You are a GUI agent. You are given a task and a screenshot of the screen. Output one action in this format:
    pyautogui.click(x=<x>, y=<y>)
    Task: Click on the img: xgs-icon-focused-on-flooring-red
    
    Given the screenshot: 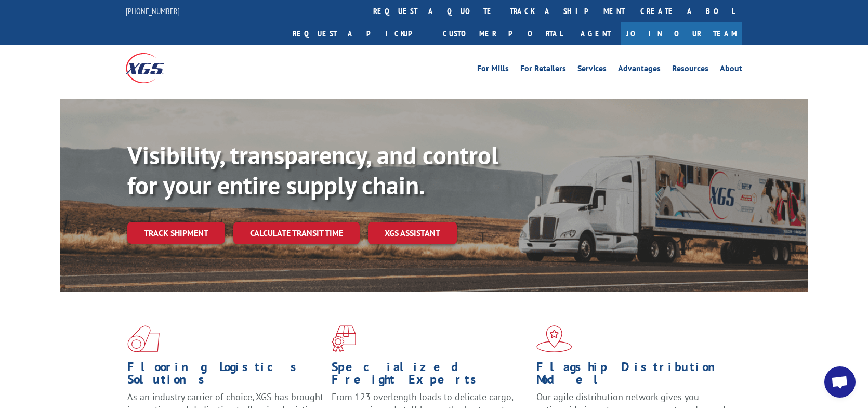 What is the action you would take?
    pyautogui.click(x=344, y=338)
    